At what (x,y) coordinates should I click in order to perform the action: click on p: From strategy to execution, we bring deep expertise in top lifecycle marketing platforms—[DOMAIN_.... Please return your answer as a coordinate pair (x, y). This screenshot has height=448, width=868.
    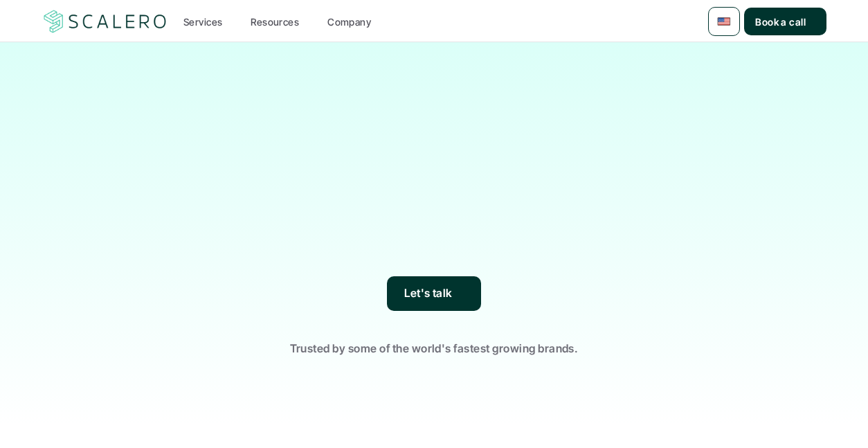
    Looking at the image, I should click on (434, 236).